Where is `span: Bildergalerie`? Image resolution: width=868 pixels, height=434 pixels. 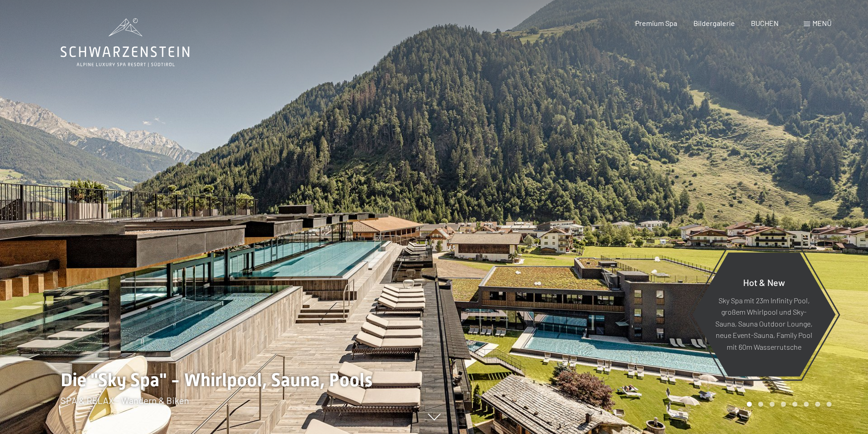 span: Bildergalerie is located at coordinates (714, 22).